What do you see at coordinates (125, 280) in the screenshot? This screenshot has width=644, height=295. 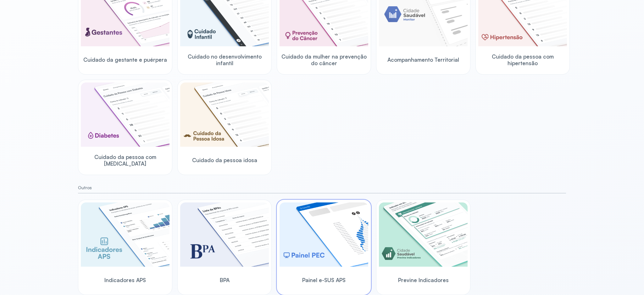 I see `span: Indicadores APS` at bounding box center [125, 280].